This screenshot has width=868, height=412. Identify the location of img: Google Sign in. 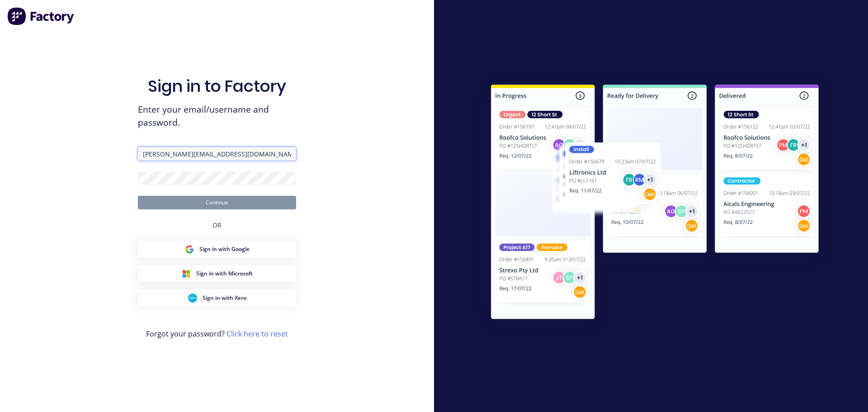
(190, 249).